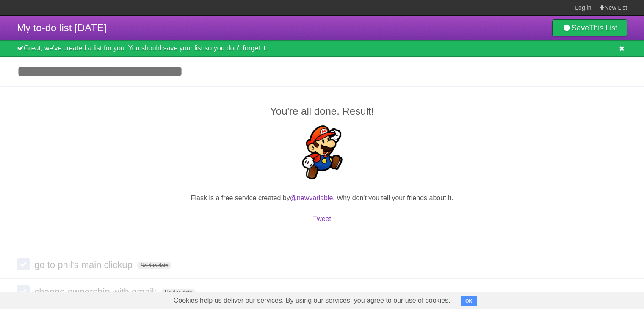  What do you see at coordinates (311, 198) in the screenshot?
I see `a: @newvariable` at bounding box center [311, 198].